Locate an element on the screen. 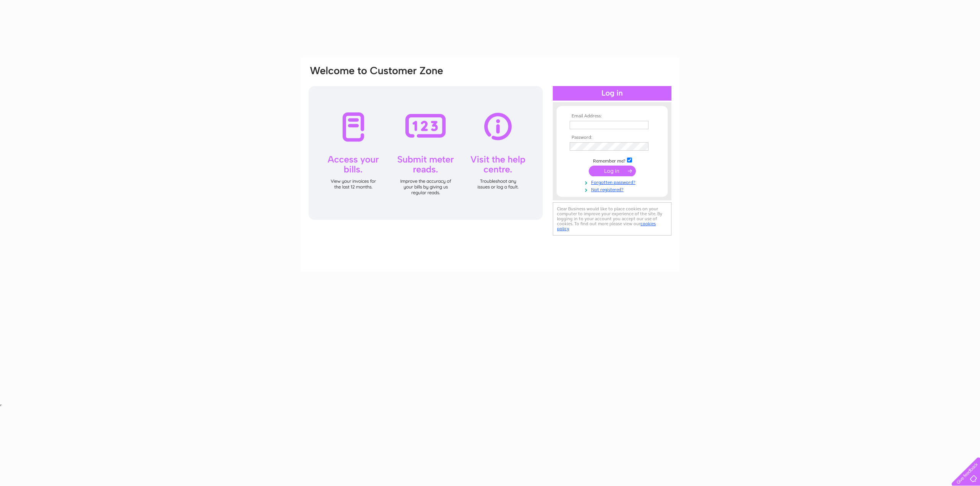 Image resolution: width=980 pixels, height=486 pixels. td: Remember me? is located at coordinates (612, 161).